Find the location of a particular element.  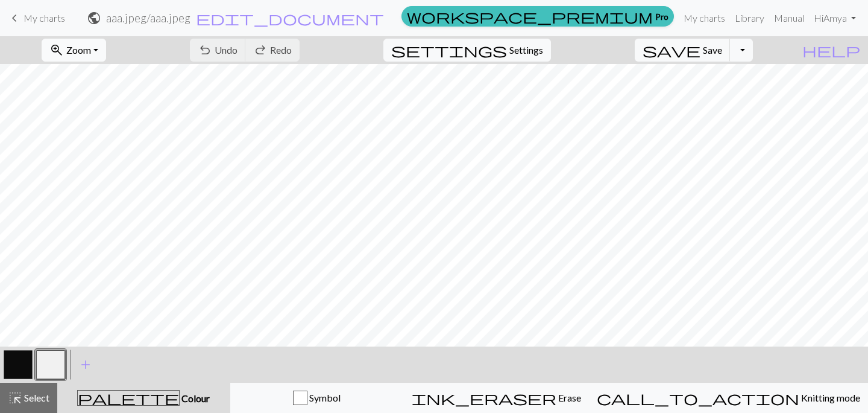

span: Zoom is located at coordinates (78, 50).